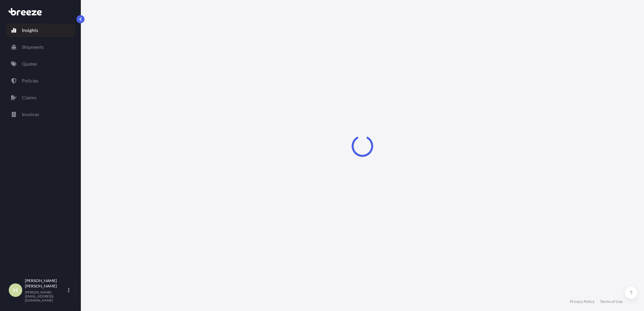  I want to click on p: Invoices, so click(30, 114).